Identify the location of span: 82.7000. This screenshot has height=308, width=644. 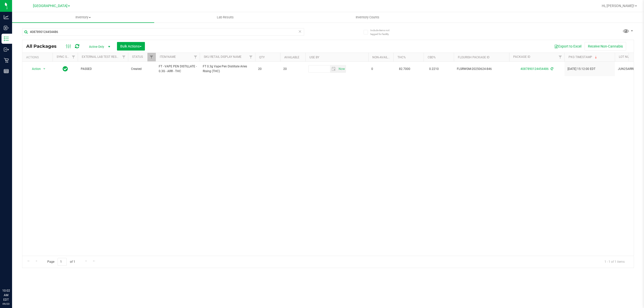
(405, 69).